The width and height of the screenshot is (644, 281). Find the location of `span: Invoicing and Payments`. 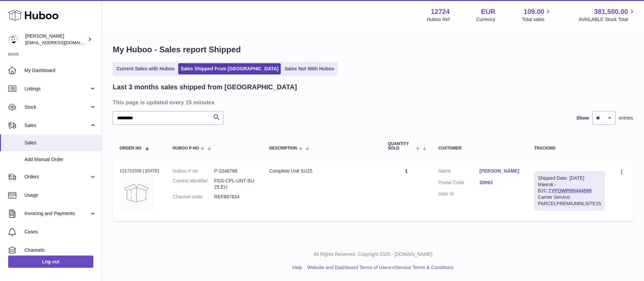

span: Invoicing and Payments is located at coordinates (57, 213).